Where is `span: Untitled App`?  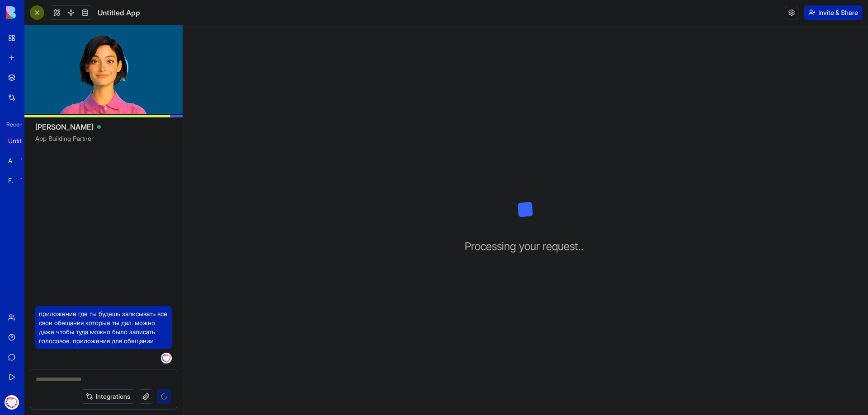 span: Untitled App is located at coordinates (119, 13).